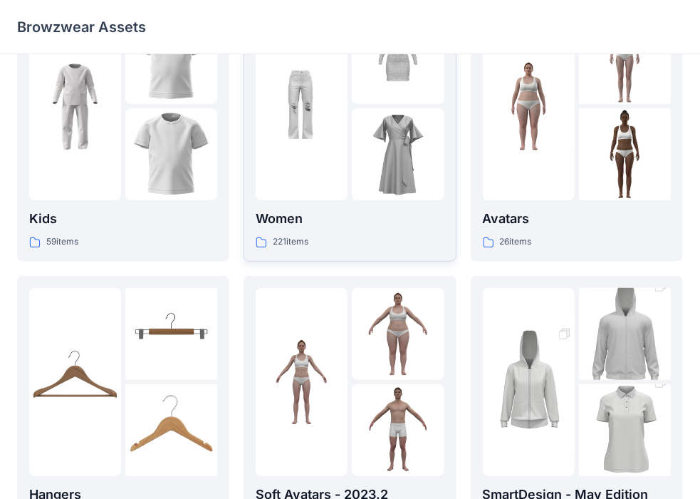  Describe the element at coordinates (516, 242) in the screenshot. I see `p: 26 items` at that location.